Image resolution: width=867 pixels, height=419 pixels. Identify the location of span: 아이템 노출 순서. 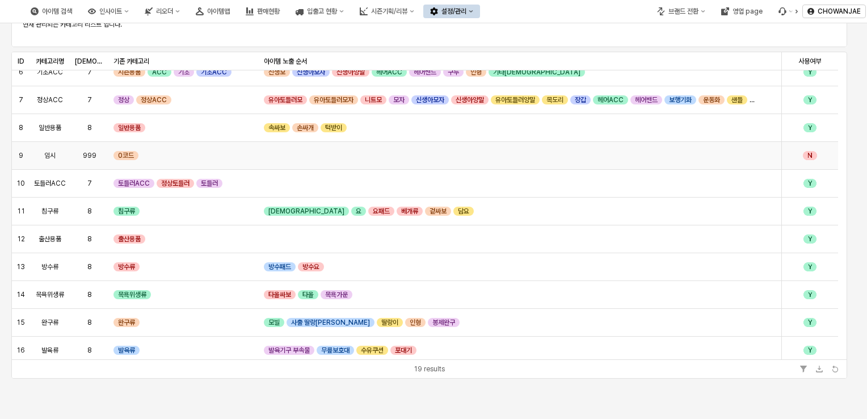
(285, 61).